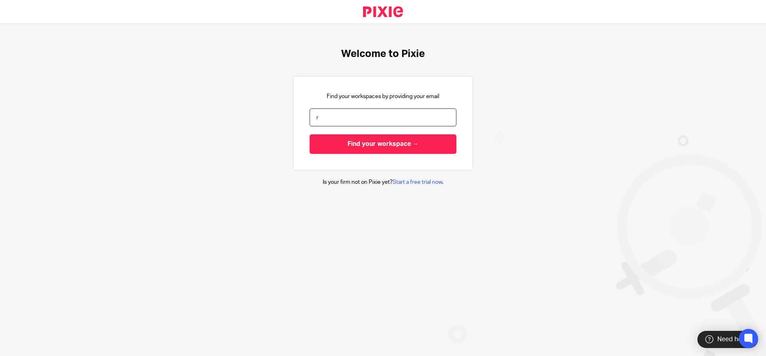 The image size is (766, 356). What do you see at coordinates (383, 144) in the screenshot?
I see `input: Find your workspace →` at bounding box center [383, 144].